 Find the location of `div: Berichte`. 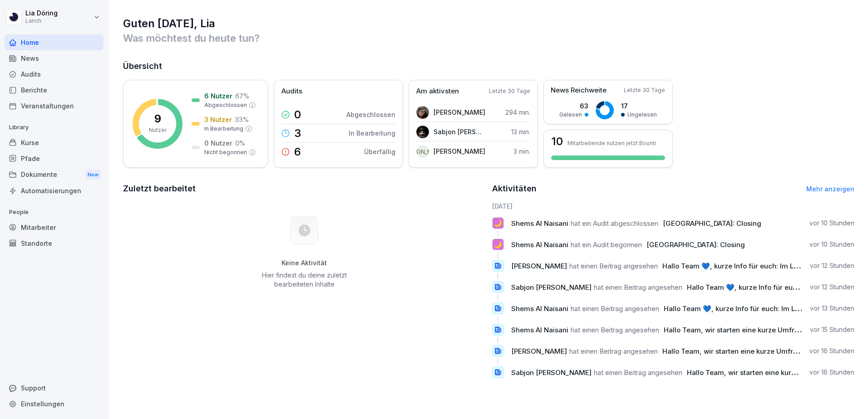

div: Berichte is located at coordinates (54, 90).